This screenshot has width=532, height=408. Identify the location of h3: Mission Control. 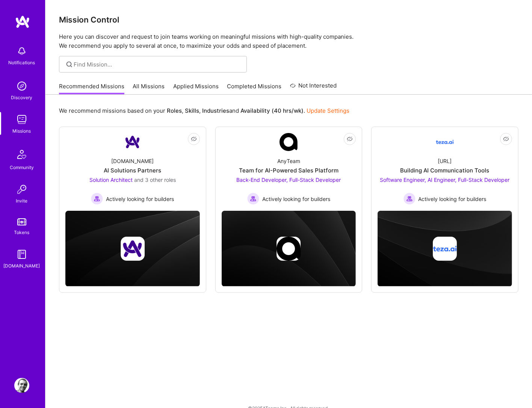
(289, 19).